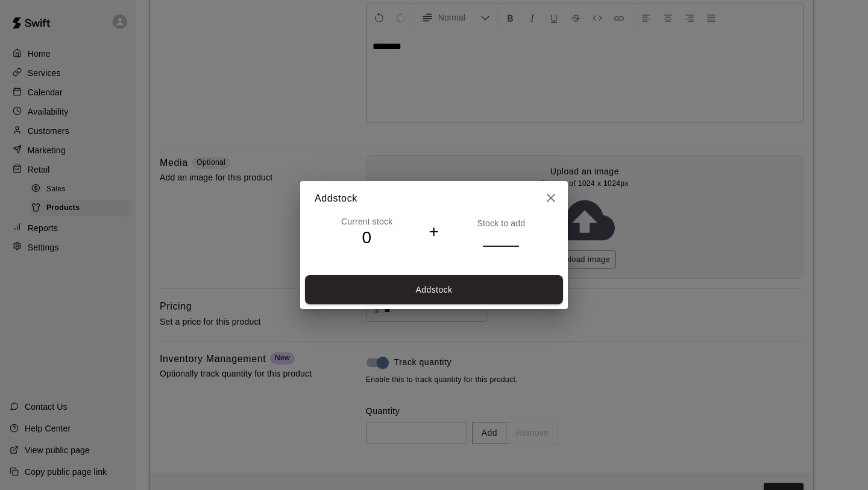 This screenshot has width=868, height=490. I want to click on button: Addstock, so click(434, 289).